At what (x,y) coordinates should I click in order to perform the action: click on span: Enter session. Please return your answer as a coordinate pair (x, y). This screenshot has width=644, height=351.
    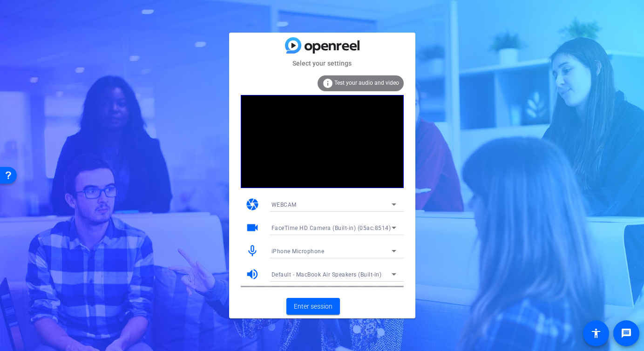
    Looking at the image, I should click on (313, 307).